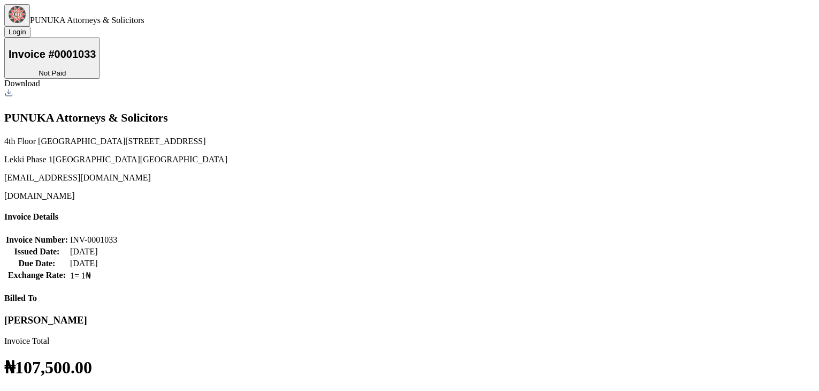  What do you see at coordinates (409, 217) in the screenshot?
I see `h4: Invoice Details` at bounding box center [409, 217].